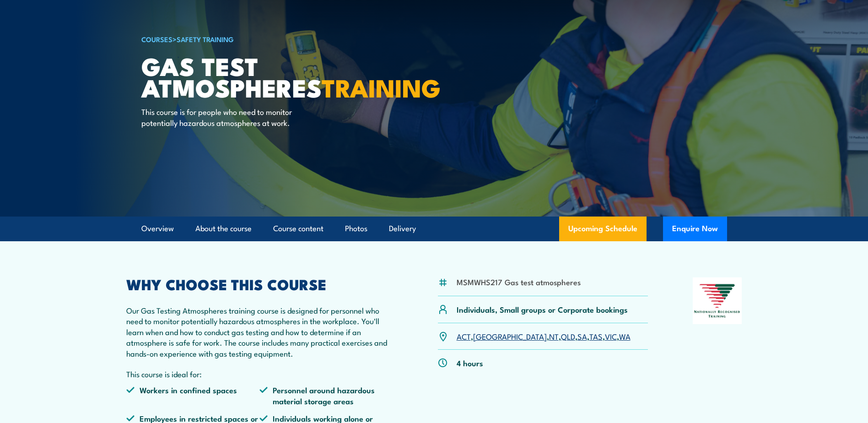 The width and height of the screenshot is (868, 423). Describe the element at coordinates (554, 336) in the screenshot. I see `a: NT` at that location.